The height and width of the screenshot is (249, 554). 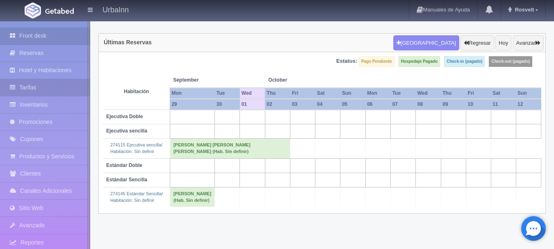 What do you see at coordinates (523, 9) in the screenshot?
I see `span: Rosvelt` at bounding box center [523, 9].